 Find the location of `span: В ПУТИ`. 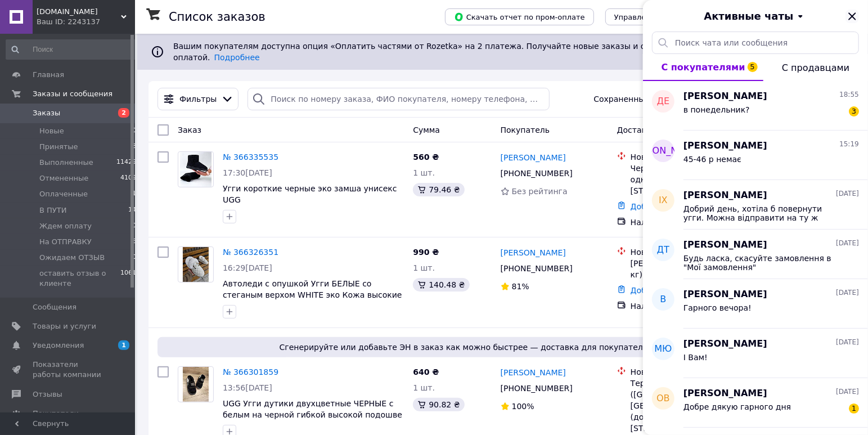

span: В ПУТИ is located at coordinates (53, 211).